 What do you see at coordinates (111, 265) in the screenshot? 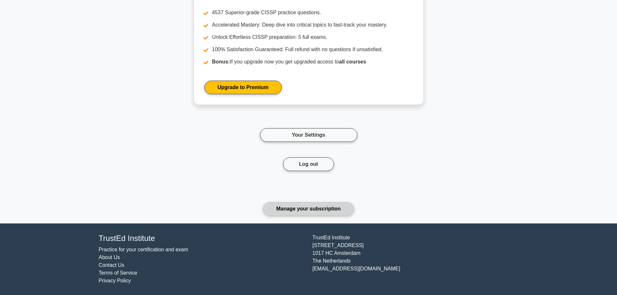
I see `a: Contact Us` at bounding box center [111, 265].